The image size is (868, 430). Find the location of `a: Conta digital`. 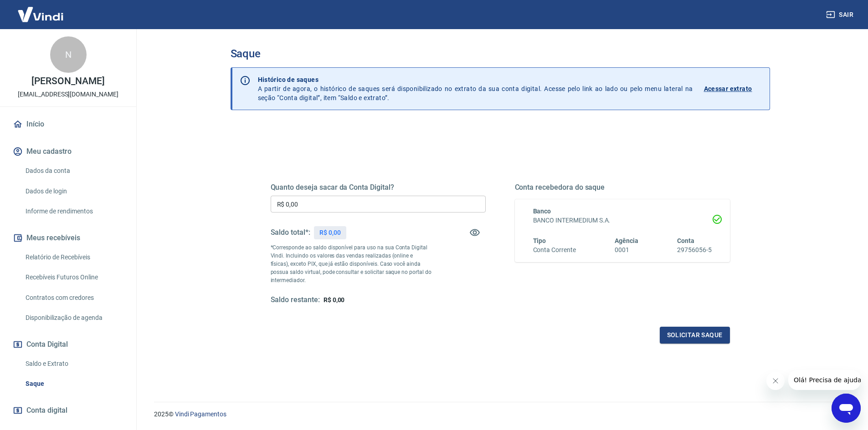

a: Conta digital is located at coordinates (68, 411).